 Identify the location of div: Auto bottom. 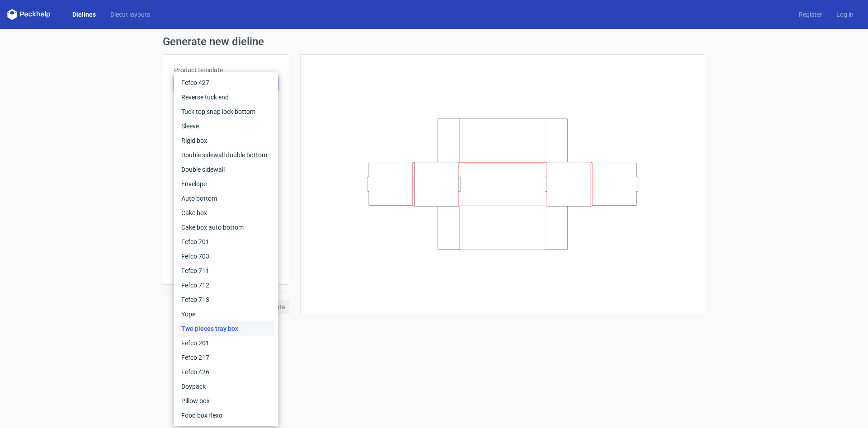
(226, 199).